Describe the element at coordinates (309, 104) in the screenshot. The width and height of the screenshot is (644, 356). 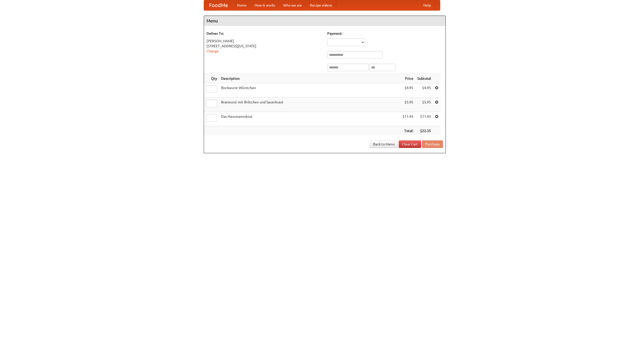
I see `td: Bratwurst mit Brötchen und Sauerkraut` at that location.